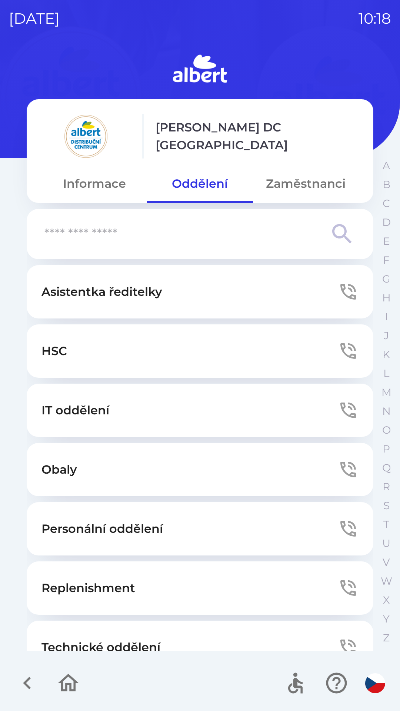  I want to click on button: Technické oddělení, so click(200, 647).